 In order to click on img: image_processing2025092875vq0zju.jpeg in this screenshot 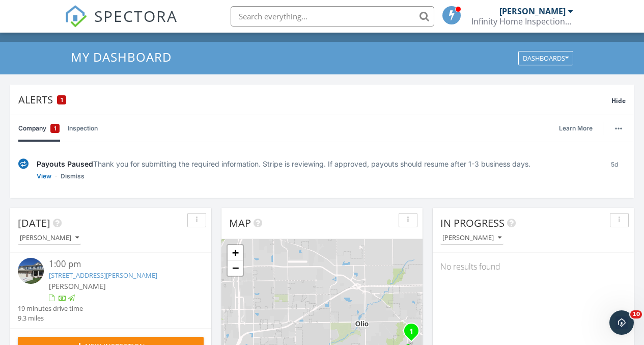, I will do `click(31, 271)`.